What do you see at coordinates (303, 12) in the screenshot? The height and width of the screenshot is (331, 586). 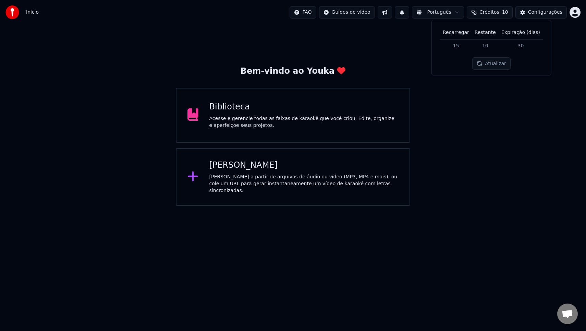 I see `button: FAQ` at bounding box center [303, 12].